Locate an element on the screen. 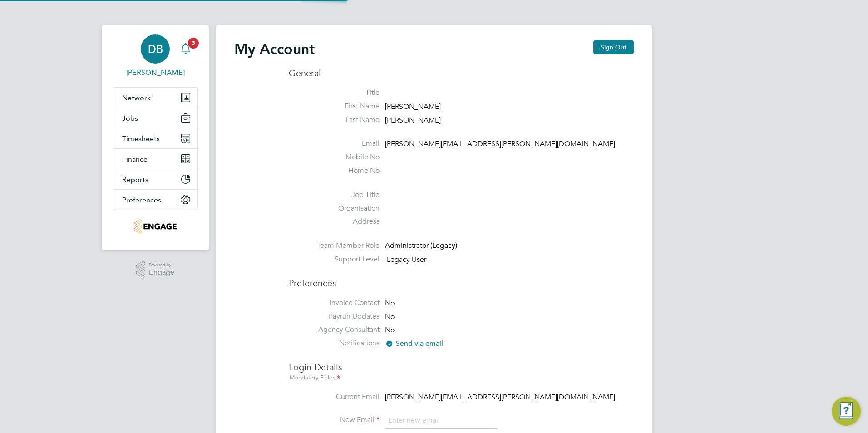 This screenshot has width=868, height=433. button: Jobs is located at coordinates (155, 118).